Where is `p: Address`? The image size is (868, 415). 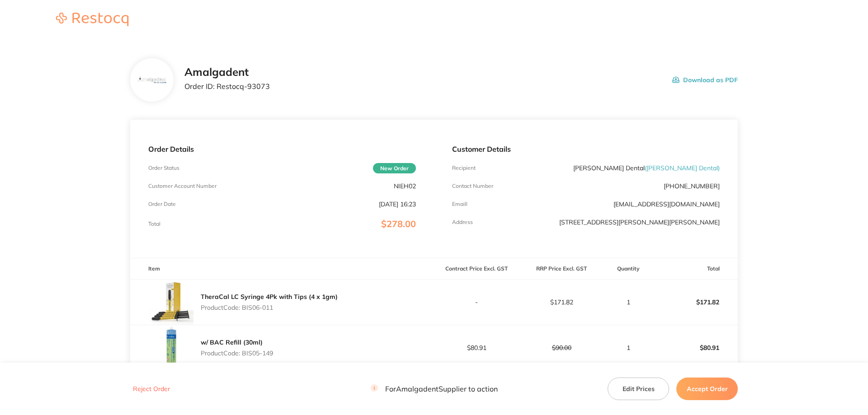
p: Address is located at coordinates (462, 223).